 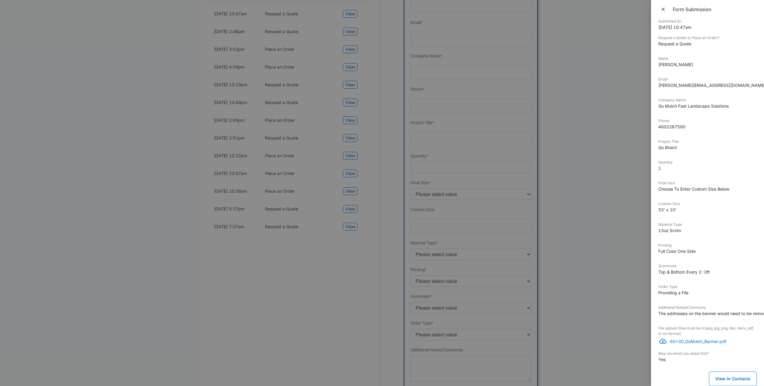 I want to click on dt: Project Title, so click(x=707, y=142).